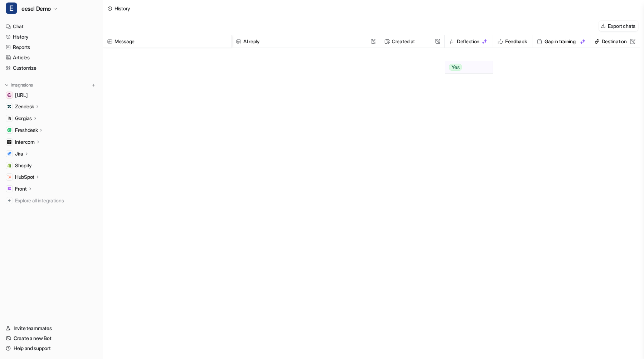 The image size is (644, 359). I want to click on a: Help and support, so click(51, 348).